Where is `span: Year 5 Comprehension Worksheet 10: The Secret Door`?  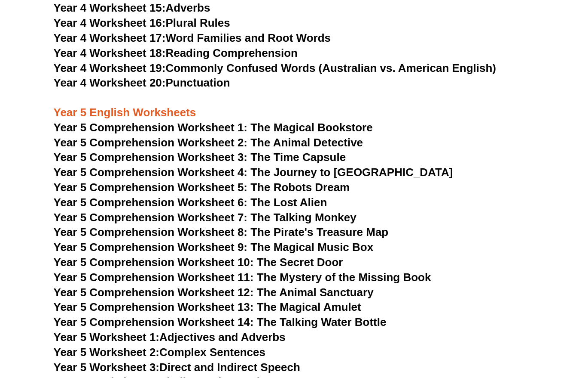
span: Year 5 Comprehension Worksheet 10: The Secret Door is located at coordinates (198, 262).